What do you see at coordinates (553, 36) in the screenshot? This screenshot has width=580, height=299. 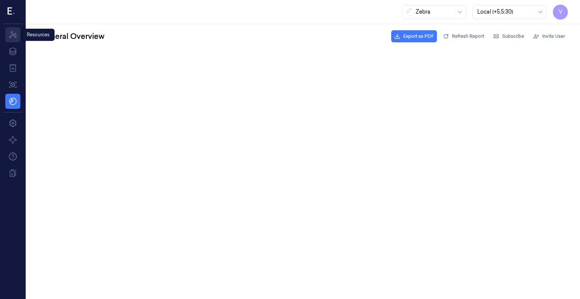 I see `span: Invite User` at bounding box center [553, 36].